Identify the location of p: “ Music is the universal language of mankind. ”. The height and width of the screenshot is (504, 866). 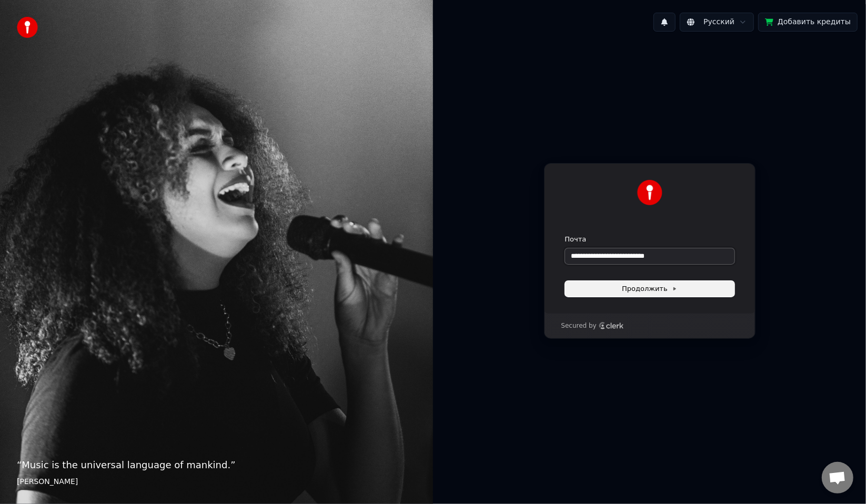
(216, 465).